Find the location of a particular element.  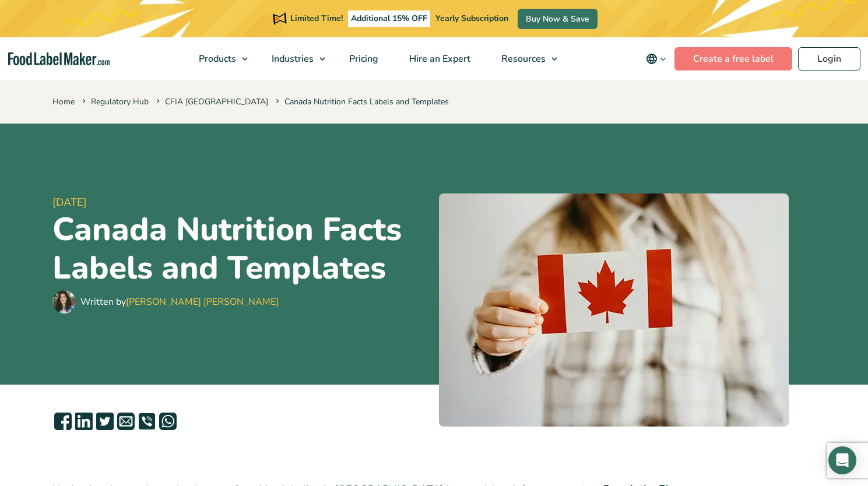

a: Resources is located at coordinates (525, 59).